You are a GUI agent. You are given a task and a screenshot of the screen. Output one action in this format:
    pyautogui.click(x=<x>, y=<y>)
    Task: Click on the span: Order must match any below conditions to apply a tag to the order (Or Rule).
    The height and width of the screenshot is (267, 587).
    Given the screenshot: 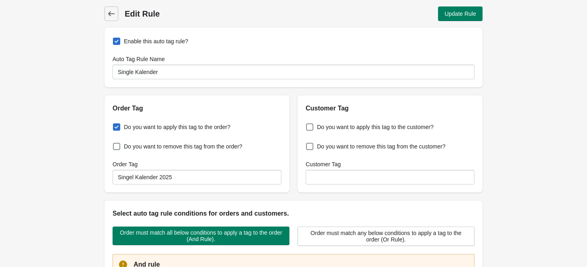 What is the action you would take?
    pyautogui.click(x=386, y=237)
    